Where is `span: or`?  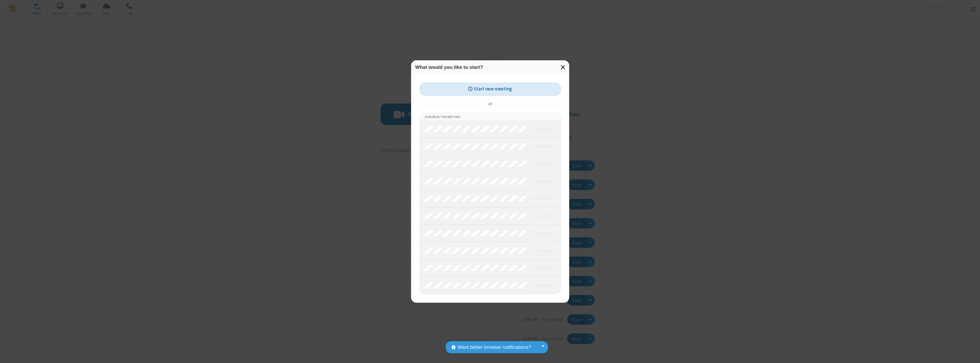 span: or is located at coordinates (490, 104).